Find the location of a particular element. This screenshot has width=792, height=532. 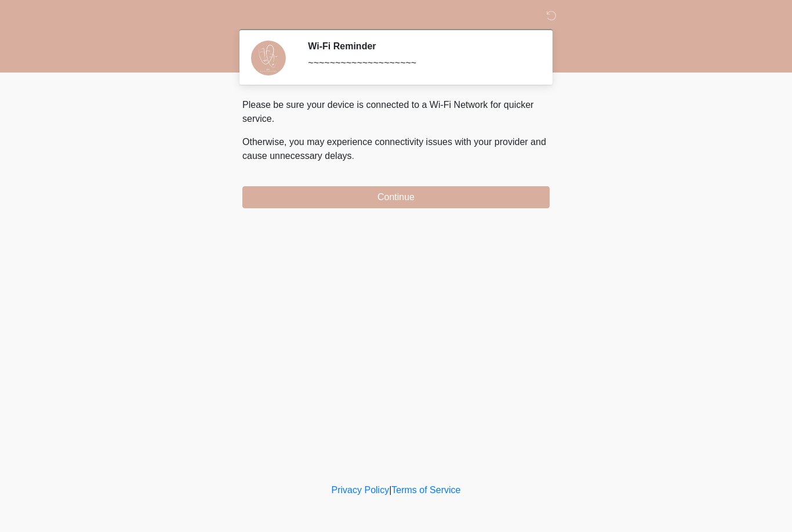

img: DM Studio Logo is located at coordinates (238, 15).